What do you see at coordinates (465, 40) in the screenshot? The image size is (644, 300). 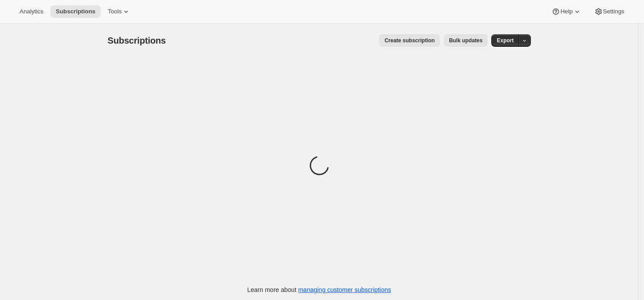 I see `span: Bulk updates` at bounding box center [465, 40].